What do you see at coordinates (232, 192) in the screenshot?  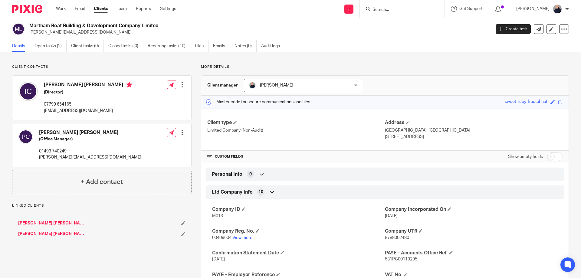 I see `span: Ltd Company Info` at bounding box center [232, 192].